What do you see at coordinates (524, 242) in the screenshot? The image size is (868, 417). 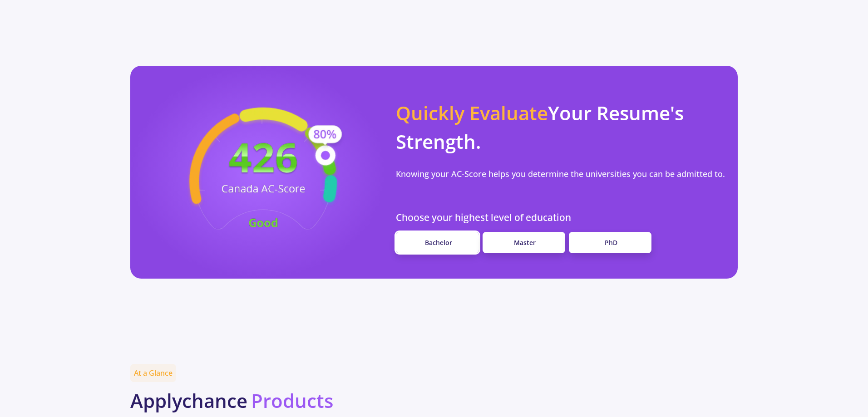 I see `a: Master` at bounding box center [524, 242].